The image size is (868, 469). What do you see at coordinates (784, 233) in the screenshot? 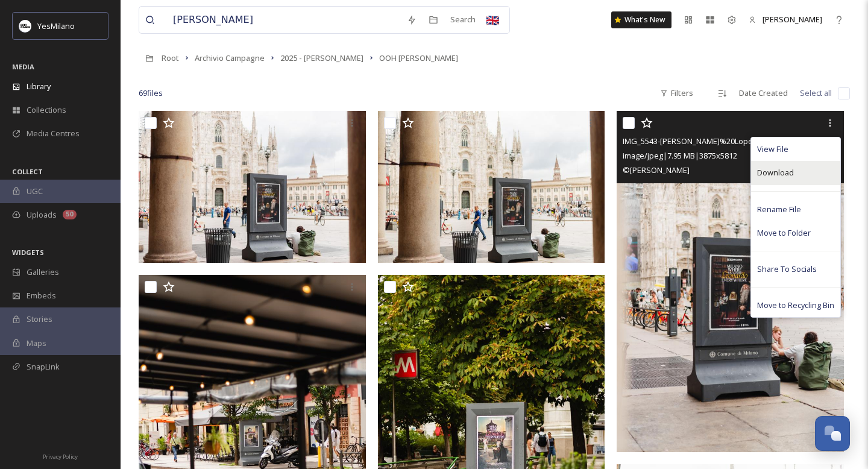
I see `span: Move to Folder` at bounding box center [784, 233].